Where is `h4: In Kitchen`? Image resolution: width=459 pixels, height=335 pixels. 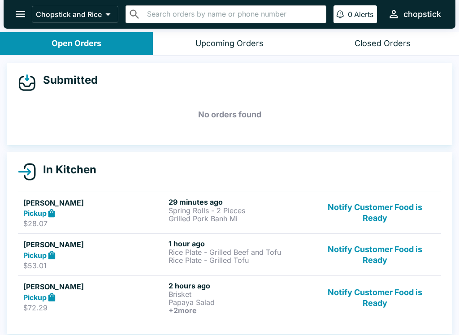
h4: In Kitchen is located at coordinates (66, 170).